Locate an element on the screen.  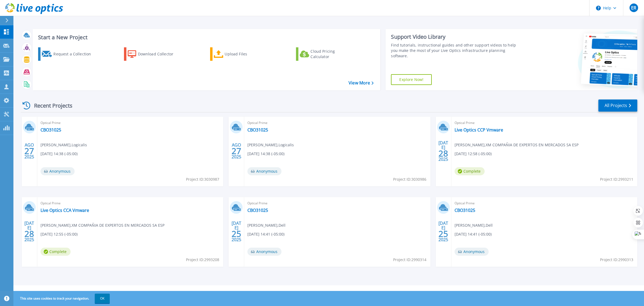
div: Find tutorials, instructional guides and other support videos to help you make the most of your L... is located at coordinates (456, 50).